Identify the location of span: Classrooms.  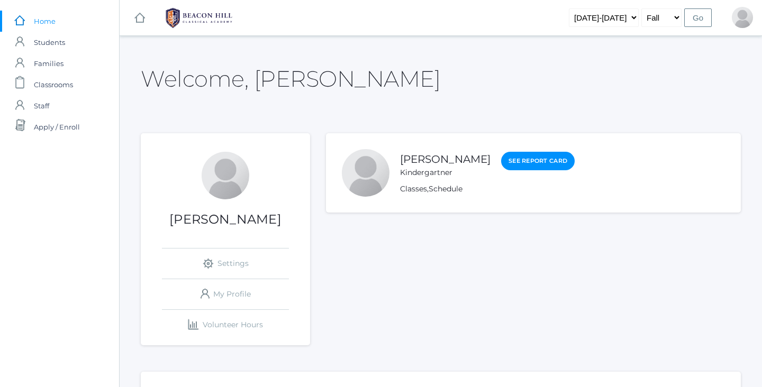
(53, 85).